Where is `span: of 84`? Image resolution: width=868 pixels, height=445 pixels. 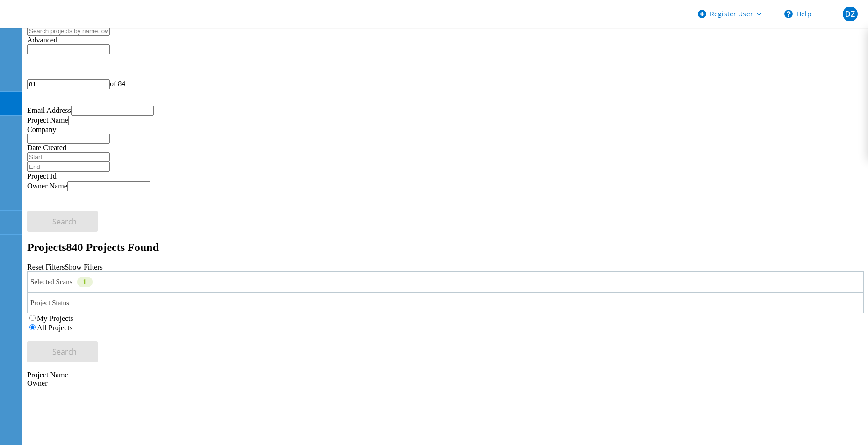
span: of 84 is located at coordinates (117, 83).